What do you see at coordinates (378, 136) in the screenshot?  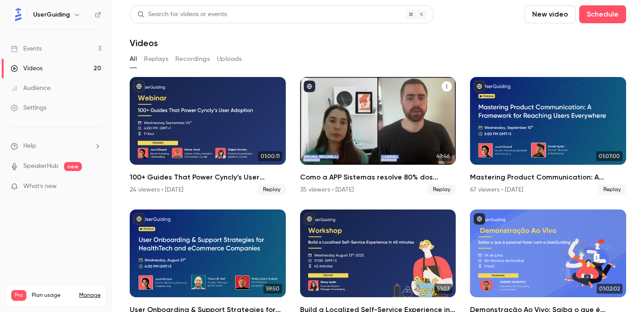 I see `a: 49:46Como a APP Sistemas resolve 80% dos tickets de suporte com o Assistente de IA da UserGuiding...` at bounding box center [378, 136].